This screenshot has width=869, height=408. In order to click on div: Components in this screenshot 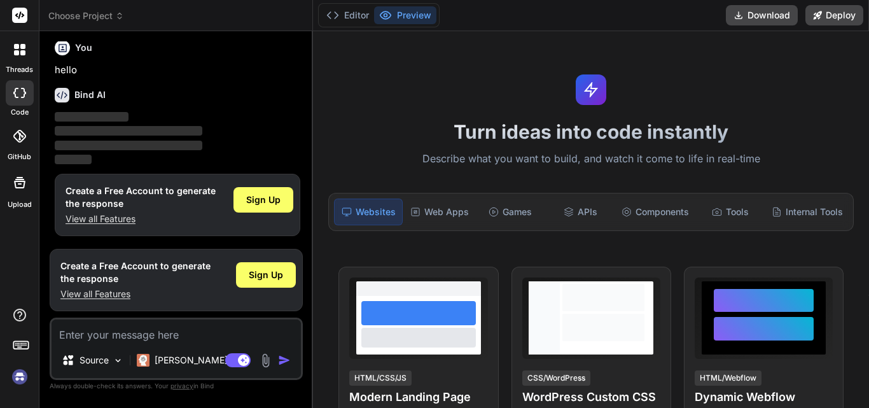, I will do `click(655, 212)`.